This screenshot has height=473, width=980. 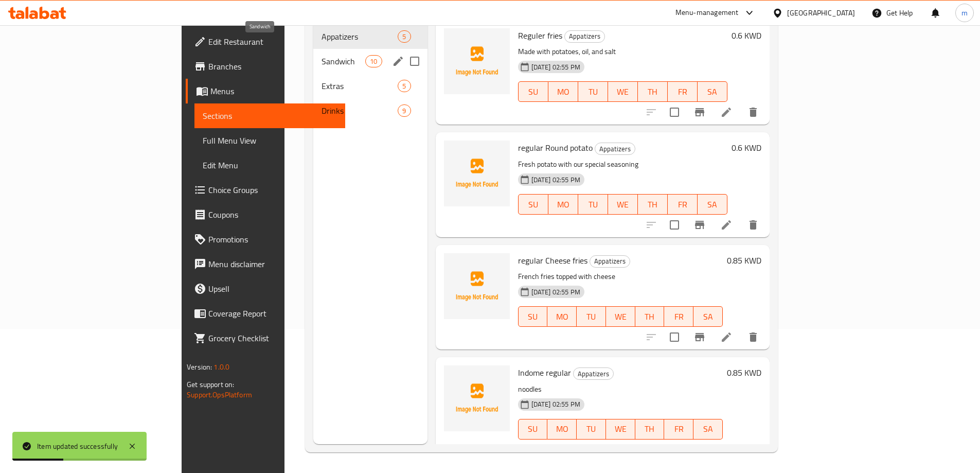 What do you see at coordinates (272, 338) in the screenshot?
I see `span: Grocery Checklist` at bounding box center [272, 338].